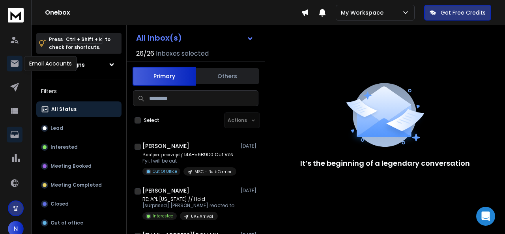  What do you see at coordinates (463, 13) in the screenshot?
I see `p: Get Free Credits` at bounding box center [463, 13].